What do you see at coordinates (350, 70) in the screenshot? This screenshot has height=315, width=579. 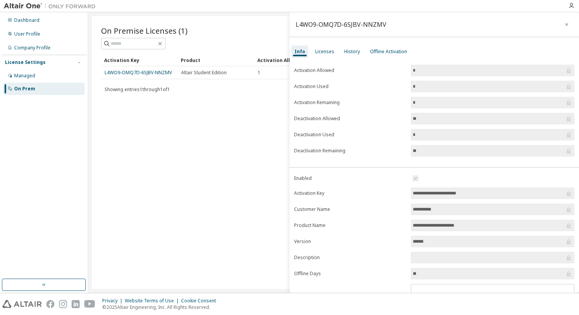 I see `label: Activation Allowed` at bounding box center [350, 70].